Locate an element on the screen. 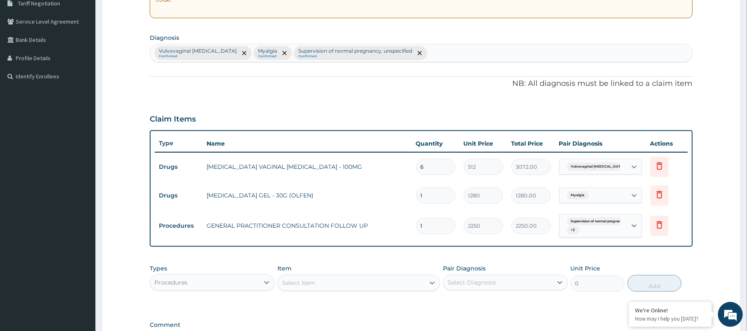 This screenshot has width=747, height=331. p: Supervision of normal pregnancy, unspecified is located at coordinates (355, 51).